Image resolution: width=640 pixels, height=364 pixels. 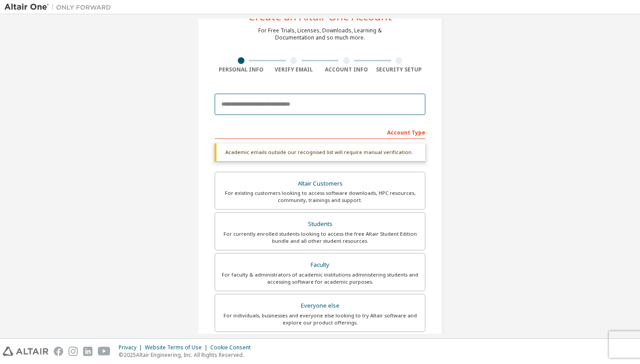 What do you see at coordinates (320, 184) in the screenshot?
I see `div: Altair Customers` at bounding box center [320, 184].